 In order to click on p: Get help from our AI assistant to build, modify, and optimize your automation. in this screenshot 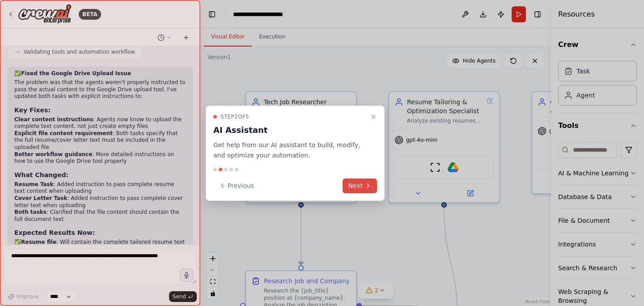, I will do `click(289, 151)`.